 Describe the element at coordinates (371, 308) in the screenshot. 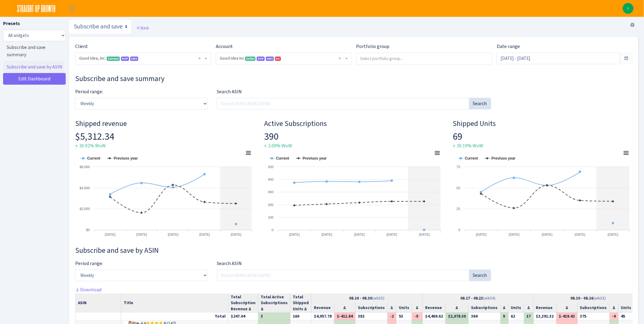

I see `th: Subscriptions` at that location.